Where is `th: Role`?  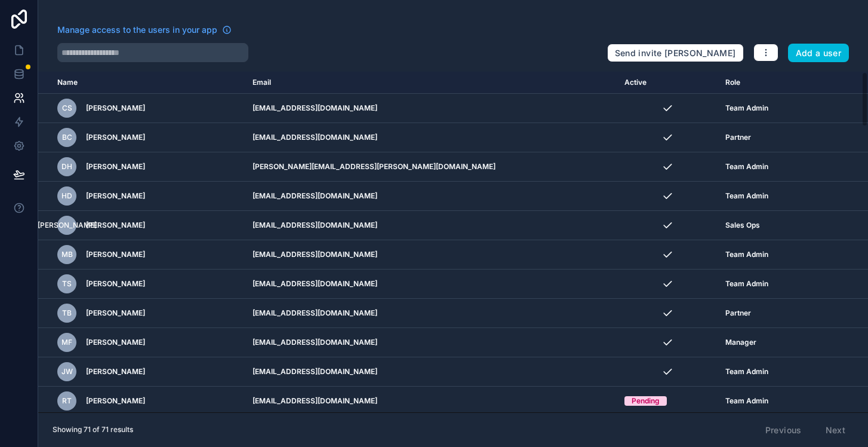 th: Role is located at coordinates (775, 83).